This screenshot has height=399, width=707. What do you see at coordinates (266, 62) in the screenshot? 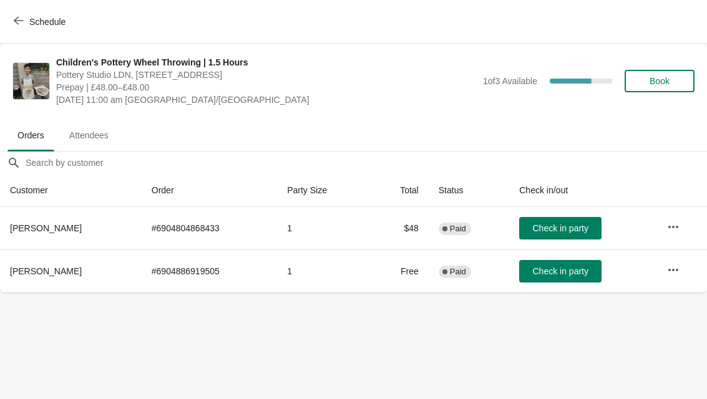
I see `span: Children's Pottery Wheel Throwing | 1.5 Hours` at bounding box center [266, 62].